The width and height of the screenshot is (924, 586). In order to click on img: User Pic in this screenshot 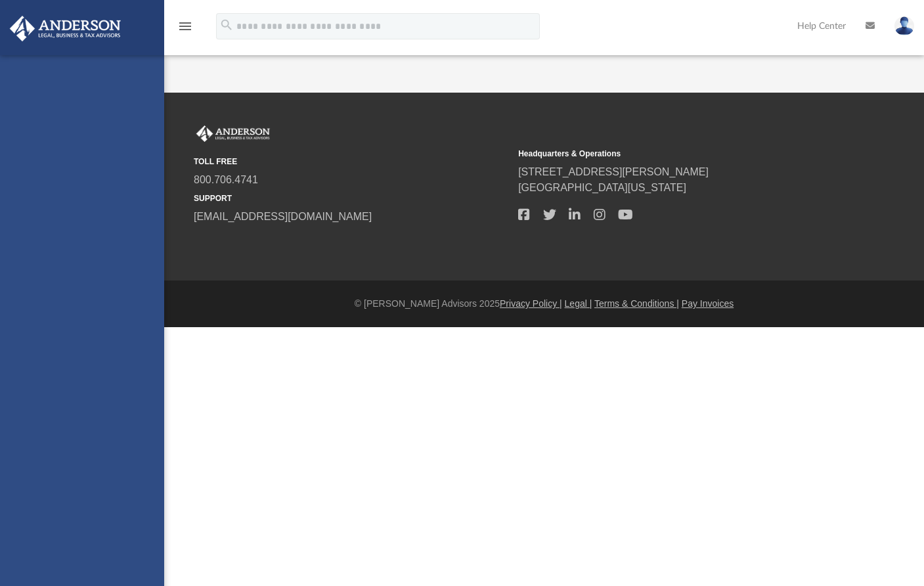, I will do `click(904, 25)`.